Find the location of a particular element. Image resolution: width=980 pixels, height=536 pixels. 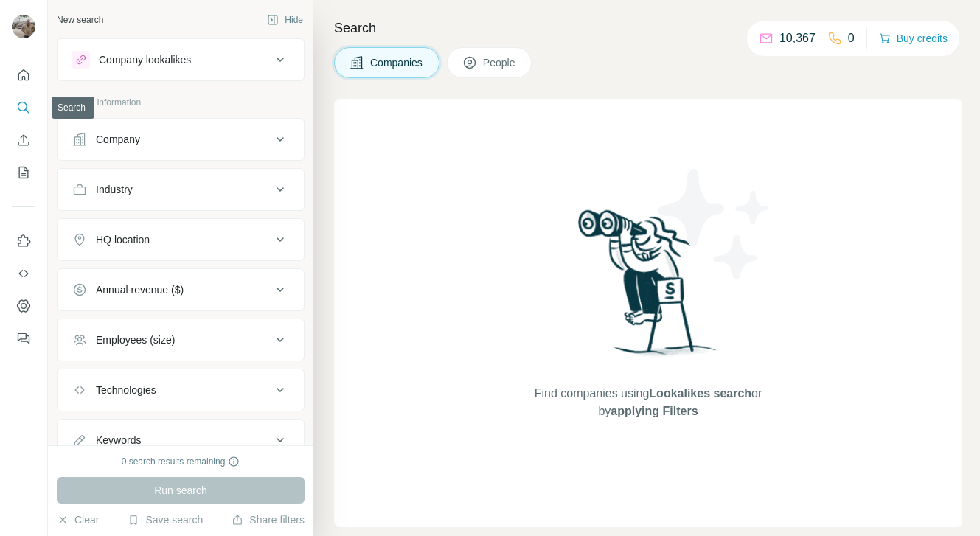

button: Hide is located at coordinates (285, 20).